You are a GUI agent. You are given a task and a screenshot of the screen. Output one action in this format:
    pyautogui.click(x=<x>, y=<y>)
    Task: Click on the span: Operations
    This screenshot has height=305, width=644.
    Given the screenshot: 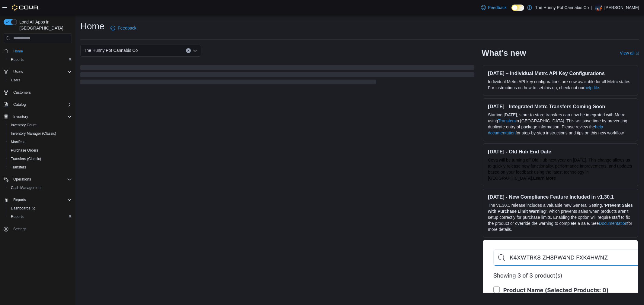 What is the action you would take?
    pyautogui.click(x=41, y=179)
    